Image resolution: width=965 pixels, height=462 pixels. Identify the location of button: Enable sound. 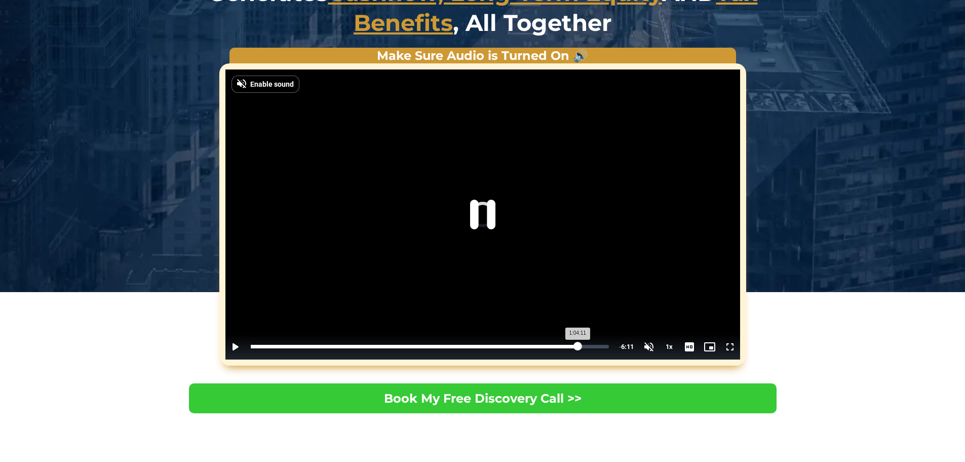
(266, 84).